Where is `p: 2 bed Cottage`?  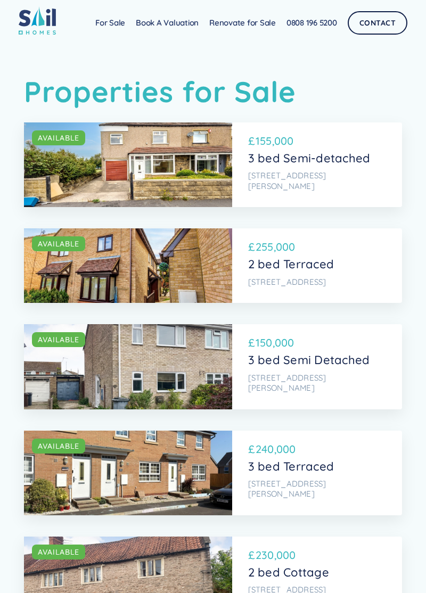
p: 2 bed Cottage is located at coordinates (316, 573).